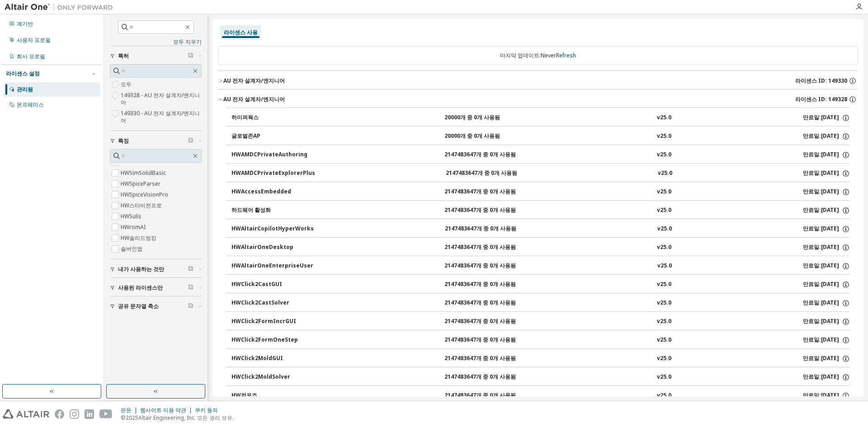 This screenshot has width=868, height=427. What do you see at coordinates (567, 55) in the screenshot?
I see `font: Refresh` at bounding box center [567, 55].